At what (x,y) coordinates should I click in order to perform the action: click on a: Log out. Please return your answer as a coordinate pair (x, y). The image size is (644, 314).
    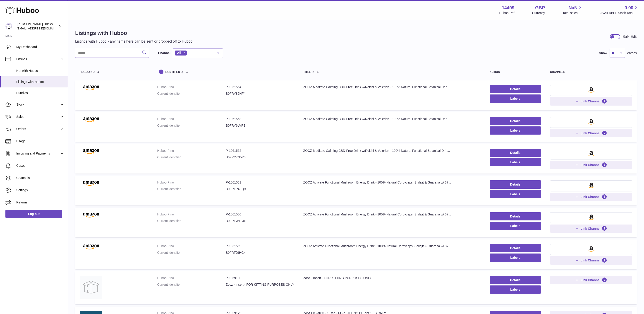
    Looking at the image, I should click on (34, 214).